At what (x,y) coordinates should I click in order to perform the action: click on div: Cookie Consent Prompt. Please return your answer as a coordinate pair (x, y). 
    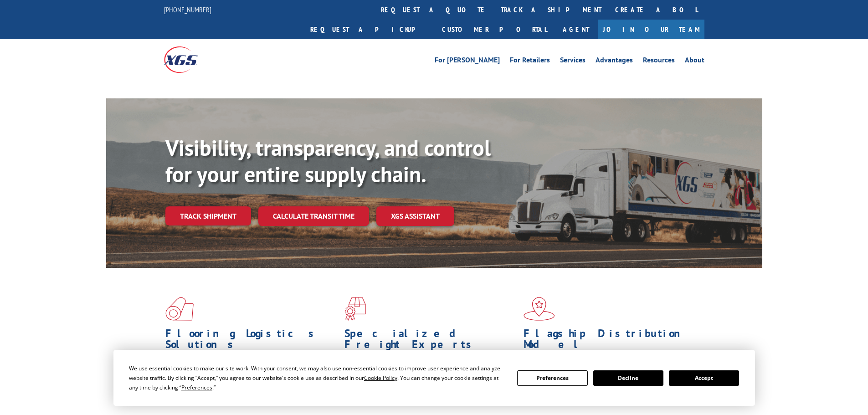
    Looking at the image, I should click on (434, 378).